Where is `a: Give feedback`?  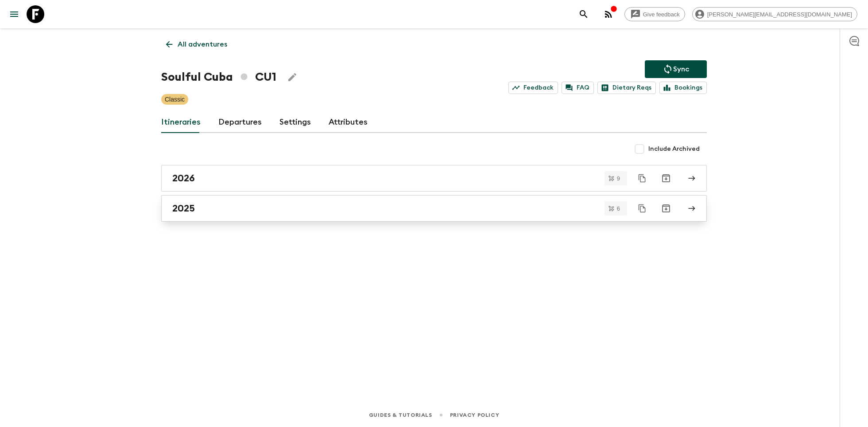 a: Give feedback is located at coordinates (655, 14).